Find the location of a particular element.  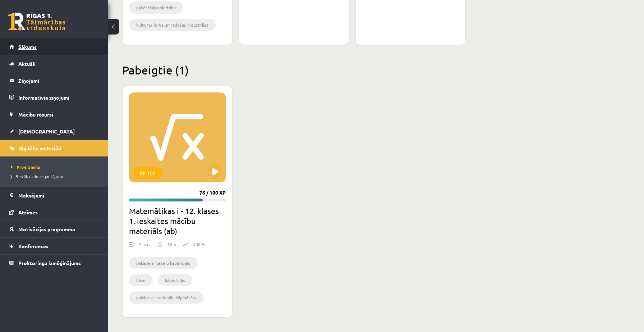

a: Sākums is located at coordinates (54, 47).